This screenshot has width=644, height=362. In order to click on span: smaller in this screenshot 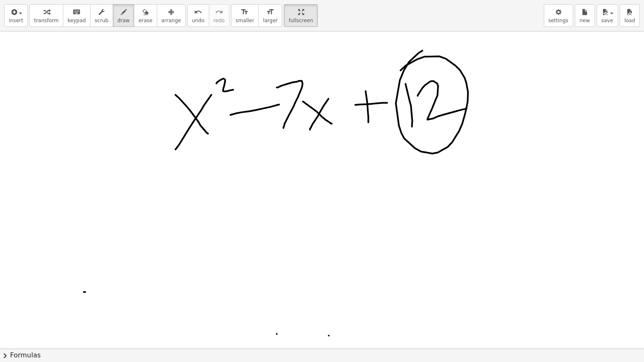, I will do `click(245, 20)`.